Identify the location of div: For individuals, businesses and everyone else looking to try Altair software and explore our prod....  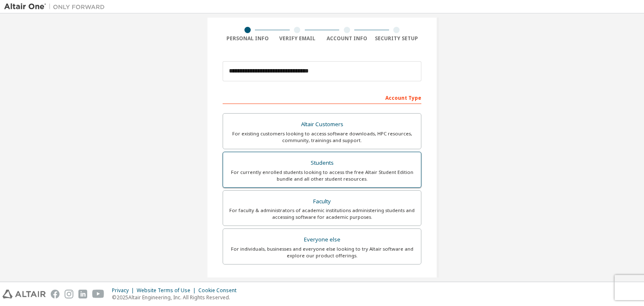
(322, 253).